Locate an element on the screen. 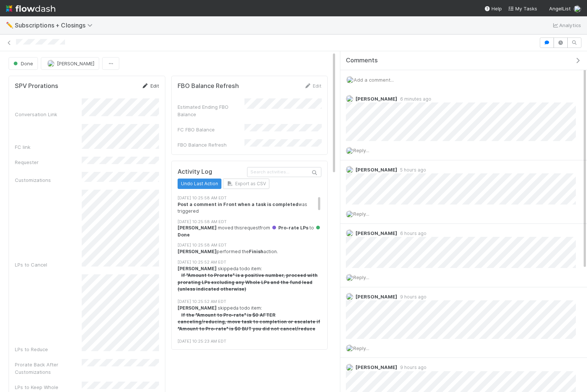 This screenshot has width=587, height=392. button: Export as CSV is located at coordinates (246, 184).